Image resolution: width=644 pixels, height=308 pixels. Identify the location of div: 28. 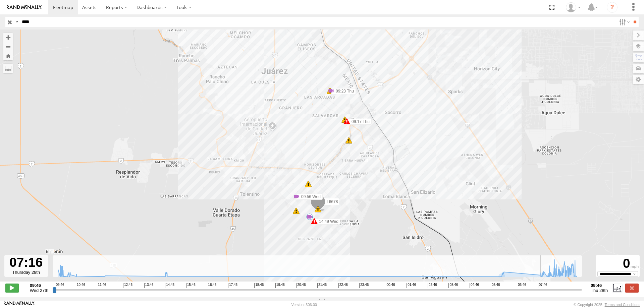
(345, 120).